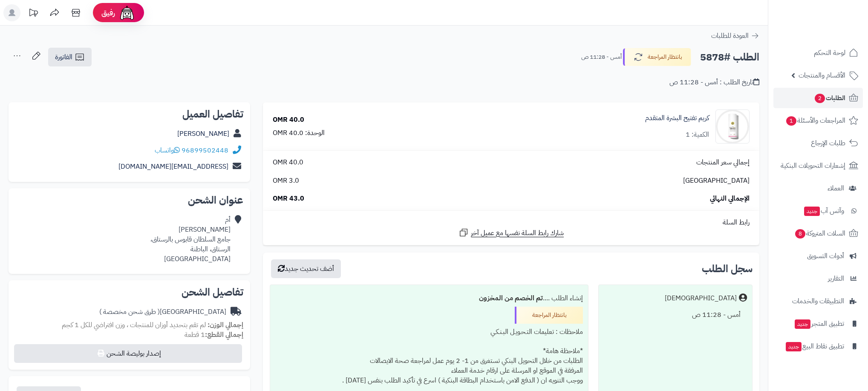  I want to click on a: 96899502448, so click(205, 150).